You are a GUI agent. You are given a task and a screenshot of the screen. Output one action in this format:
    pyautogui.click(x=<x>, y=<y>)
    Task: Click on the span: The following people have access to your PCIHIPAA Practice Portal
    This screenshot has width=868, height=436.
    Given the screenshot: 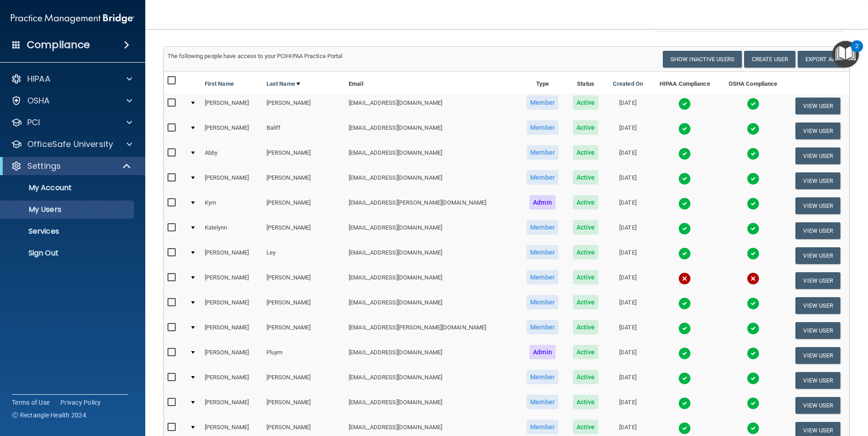 What is the action you would take?
    pyautogui.click(x=255, y=56)
    